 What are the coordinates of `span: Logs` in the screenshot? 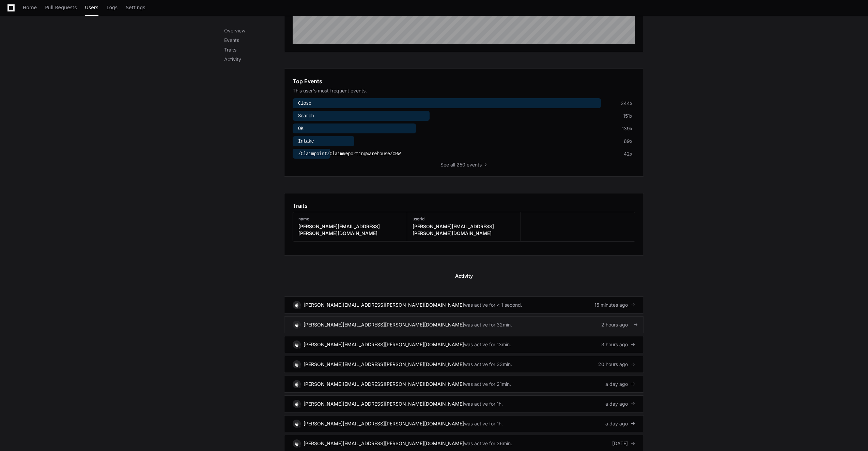 It's located at (112, 7).